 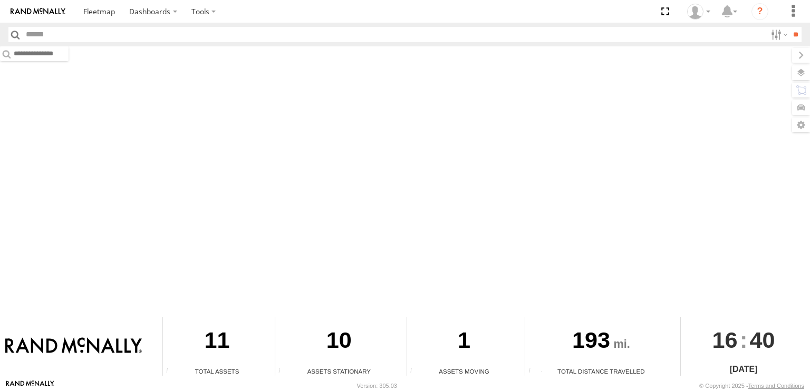 What do you see at coordinates (217, 371) in the screenshot?
I see `div: Total Assets` at bounding box center [217, 371].